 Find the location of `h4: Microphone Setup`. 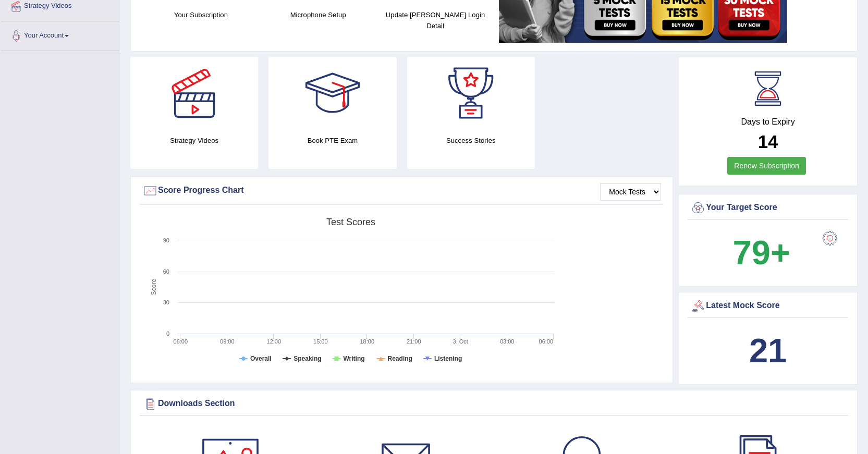

h4: Microphone Setup is located at coordinates (318, 14).